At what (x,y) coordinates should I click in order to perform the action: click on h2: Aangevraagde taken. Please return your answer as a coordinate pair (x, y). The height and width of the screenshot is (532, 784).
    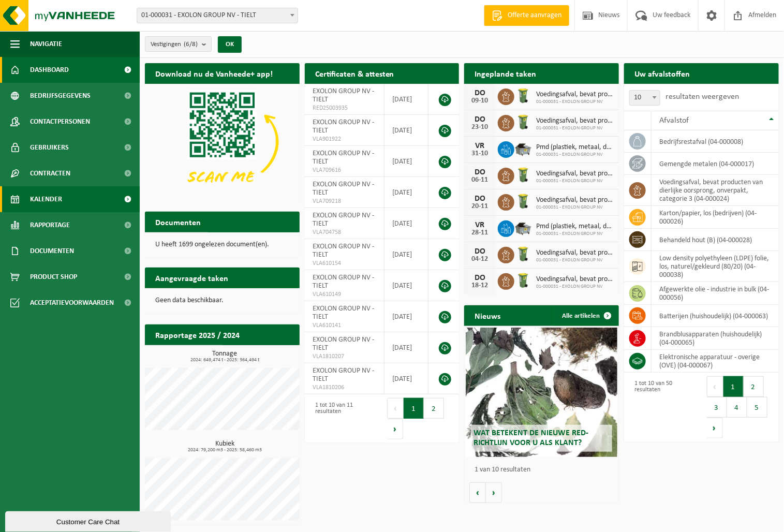
    Looking at the image, I should click on (192, 277).